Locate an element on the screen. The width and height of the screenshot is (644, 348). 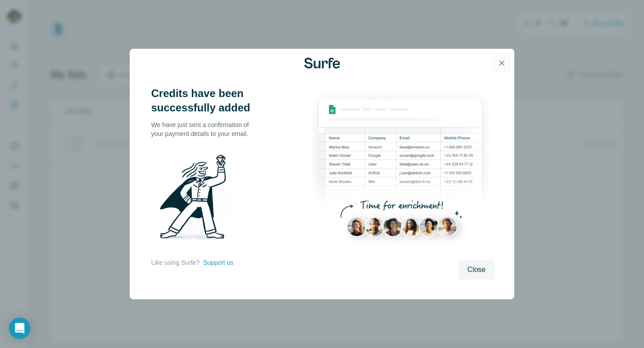
img: Enrichment Hub - Sheet Preview is located at coordinates (401, 170).